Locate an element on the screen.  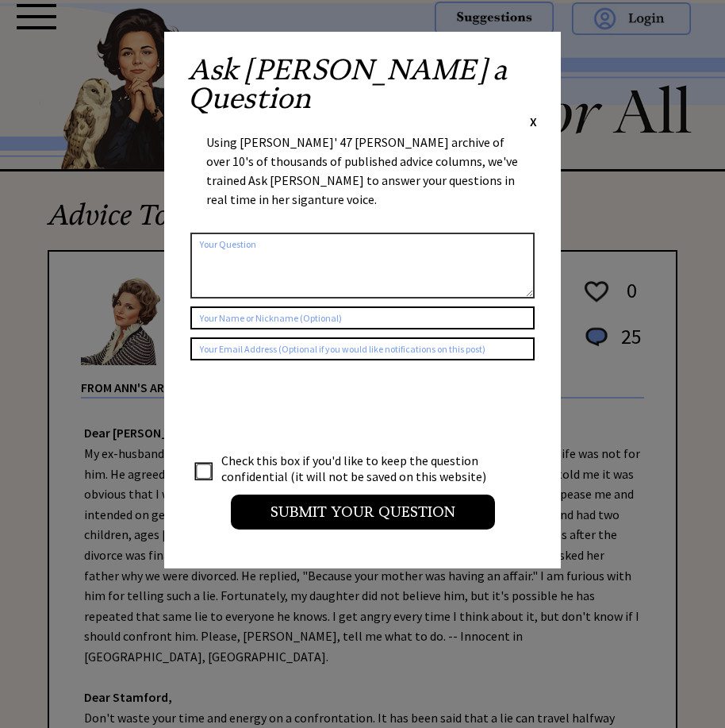
input: Submit your Question is located at coordinates (363, 512).